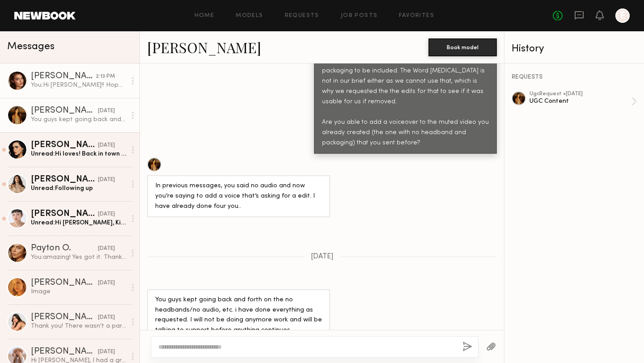 Image resolution: width=644 pixels, height=363 pixels. Describe the element at coordinates (64, 248) in the screenshot. I see `div: Payton O.` at that location.